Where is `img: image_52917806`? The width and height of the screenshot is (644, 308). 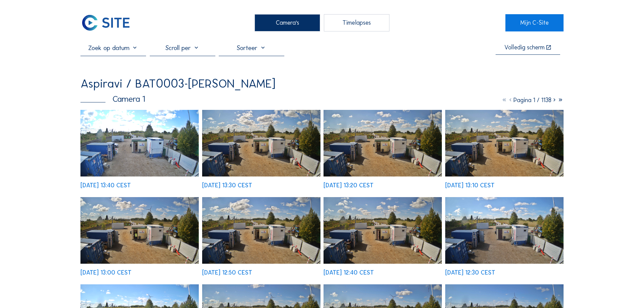
img: image_52917806 is located at coordinates (261, 230).